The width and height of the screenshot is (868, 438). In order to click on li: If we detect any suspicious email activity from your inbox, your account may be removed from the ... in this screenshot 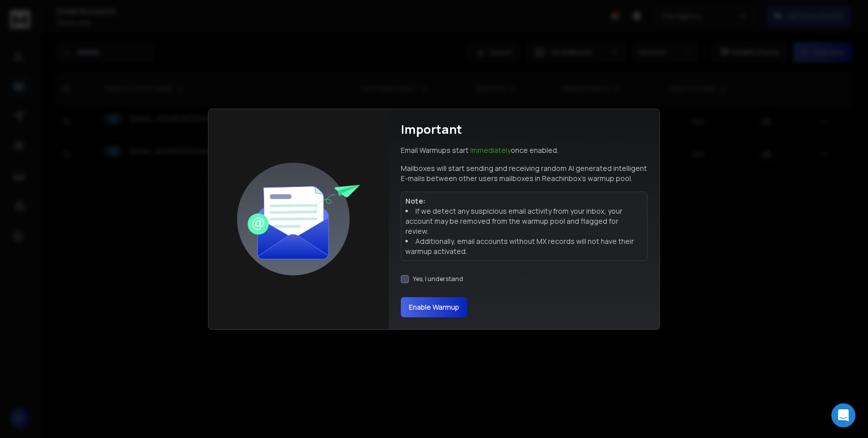, I will do `click(524, 221)`.